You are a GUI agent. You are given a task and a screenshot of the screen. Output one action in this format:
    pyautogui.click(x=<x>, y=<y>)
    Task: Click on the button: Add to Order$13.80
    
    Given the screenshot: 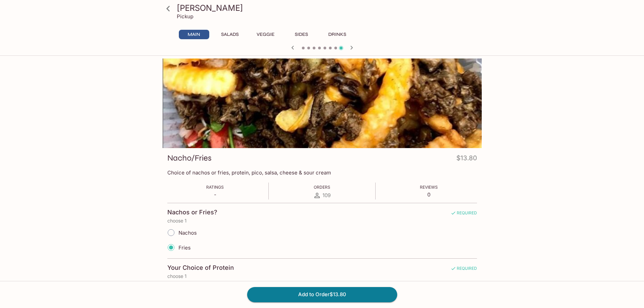 What is the action you would take?
    pyautogui.click(x=322, y=294)
    